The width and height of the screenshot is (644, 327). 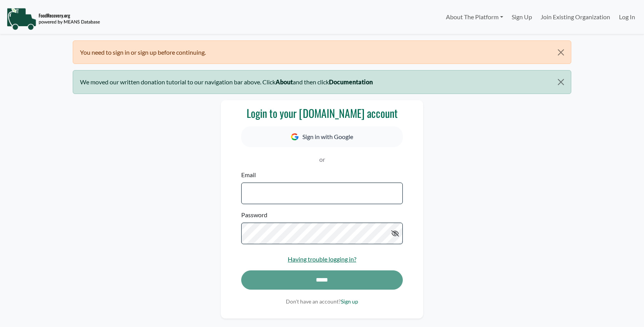 What do you see at coordinates (322, 82) in the screenshot?
I see `div: We moved our written donation tutorial to our navigation bar above. Click and then click` at bounding box center [322, 82].